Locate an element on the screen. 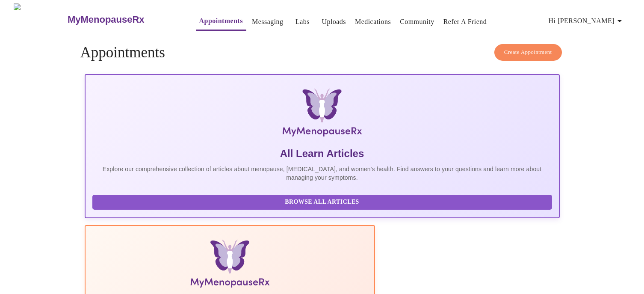 The image size is (644, 294). span: Create Appointment is located at coordinates (528, 52).